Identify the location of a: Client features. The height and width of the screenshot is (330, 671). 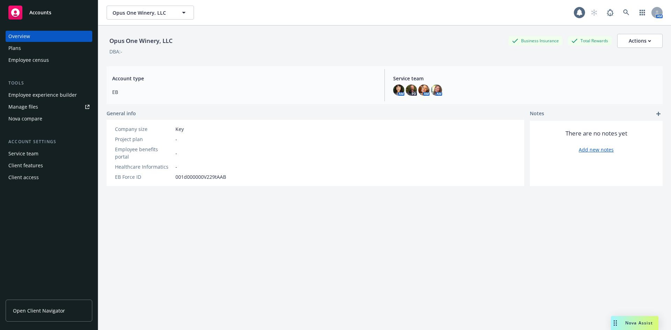
(49, 166).